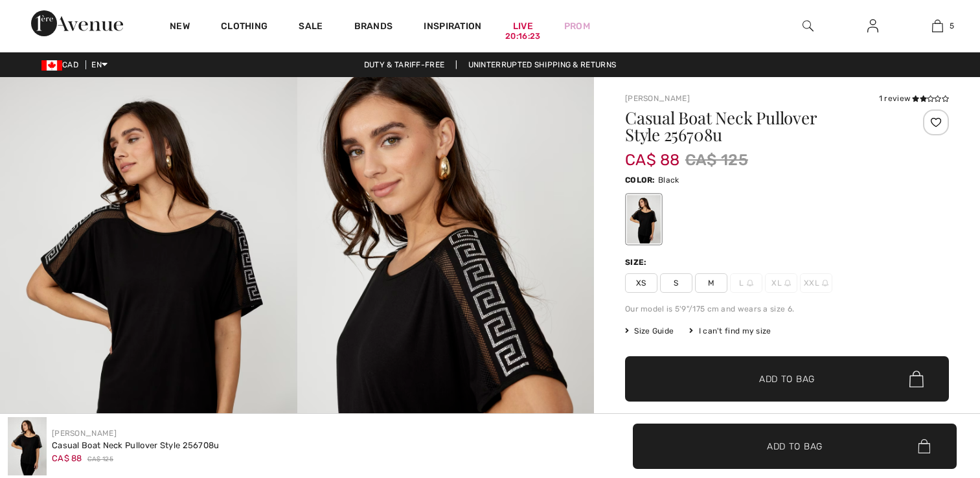 The image size is (980, 478). I want to click on img: My Bag, so click(937, 26).